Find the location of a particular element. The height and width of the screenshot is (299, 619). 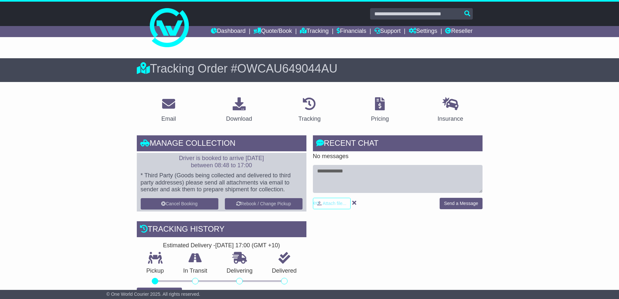

div: RECENT CHAT is located at coordinates (398, 144).